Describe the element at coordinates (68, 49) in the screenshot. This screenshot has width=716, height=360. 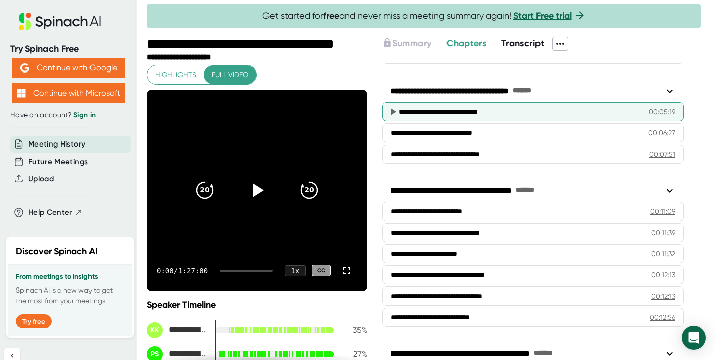
I see `div: Try Spinach Free` at that location.